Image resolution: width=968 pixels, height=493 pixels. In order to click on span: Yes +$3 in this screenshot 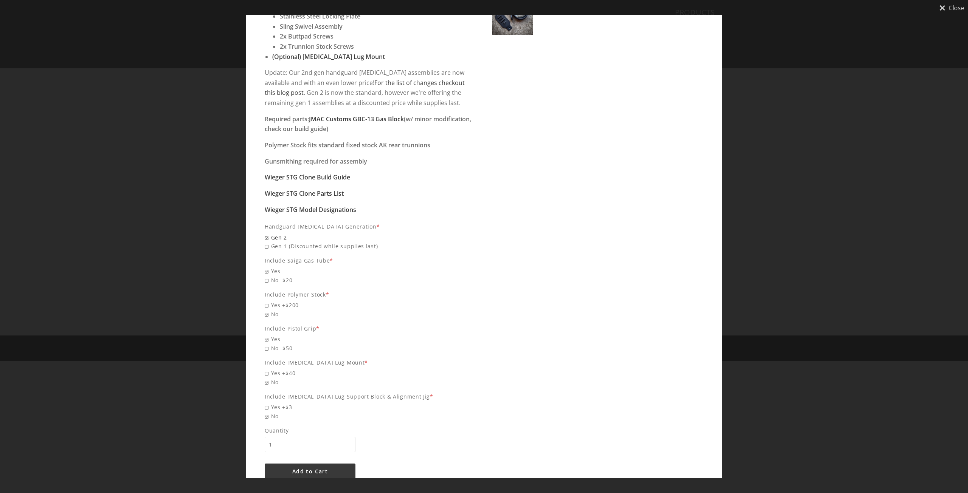, I will do `click(370, 407)`.